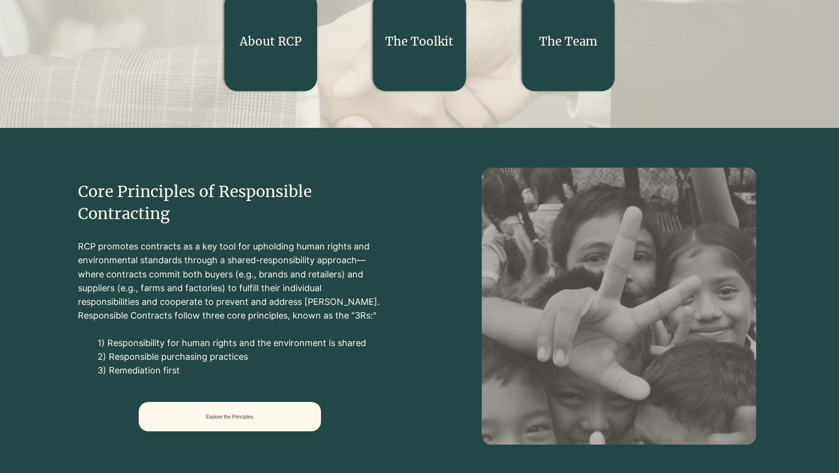 This screenshot has height=473, width=839. What do you see at coordinates (568, 41) in the screenshot?
I see `a: The Team` at bounding box center [568, 41].